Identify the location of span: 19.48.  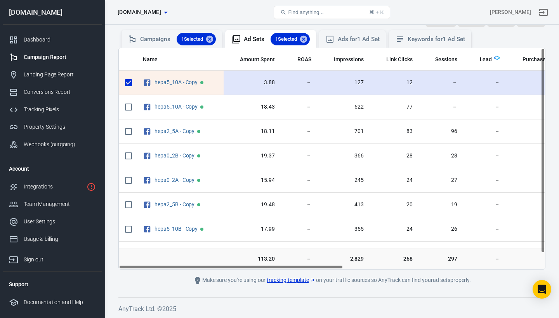
(252, 205).